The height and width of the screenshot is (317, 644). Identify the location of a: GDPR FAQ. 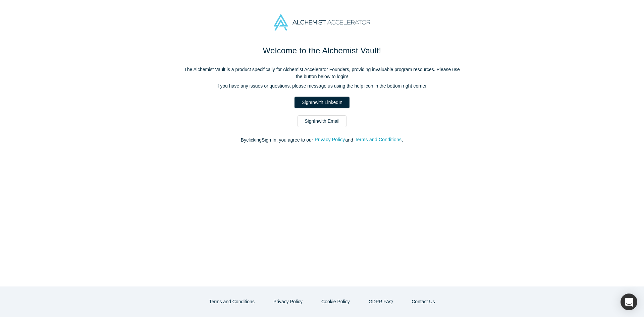
(380, 301).